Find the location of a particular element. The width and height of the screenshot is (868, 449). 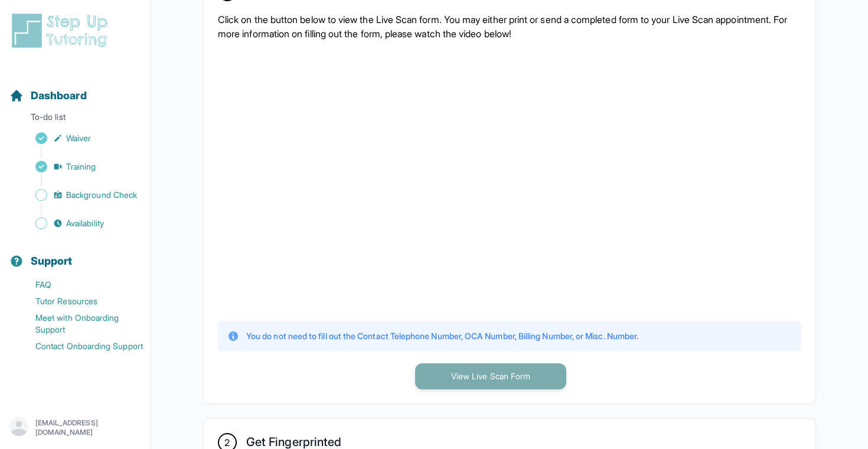

a: Contact Onboarding Support is located at coordinates (80, 346).